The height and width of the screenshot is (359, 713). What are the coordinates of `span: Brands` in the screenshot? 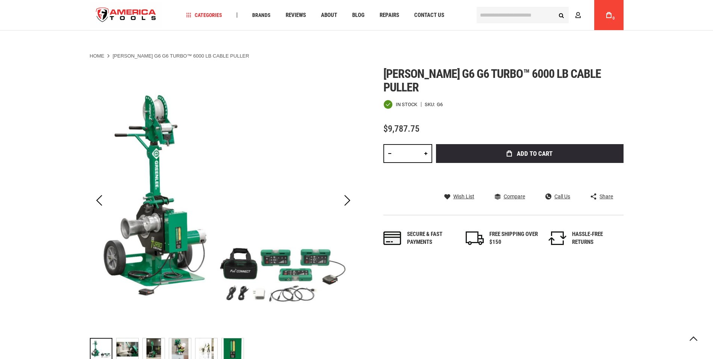 It's located at (261, 15).